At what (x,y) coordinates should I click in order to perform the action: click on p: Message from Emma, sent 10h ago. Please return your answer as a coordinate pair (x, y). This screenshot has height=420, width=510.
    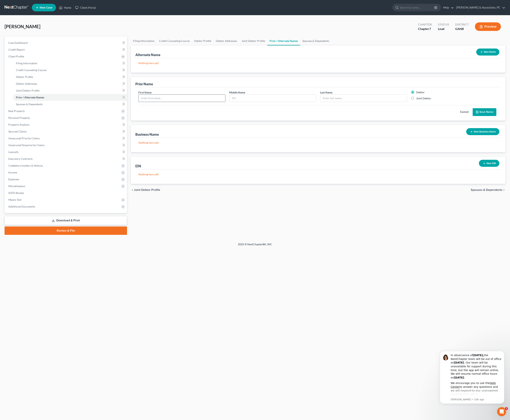
    Looking at the image, I should click on (42, 67).